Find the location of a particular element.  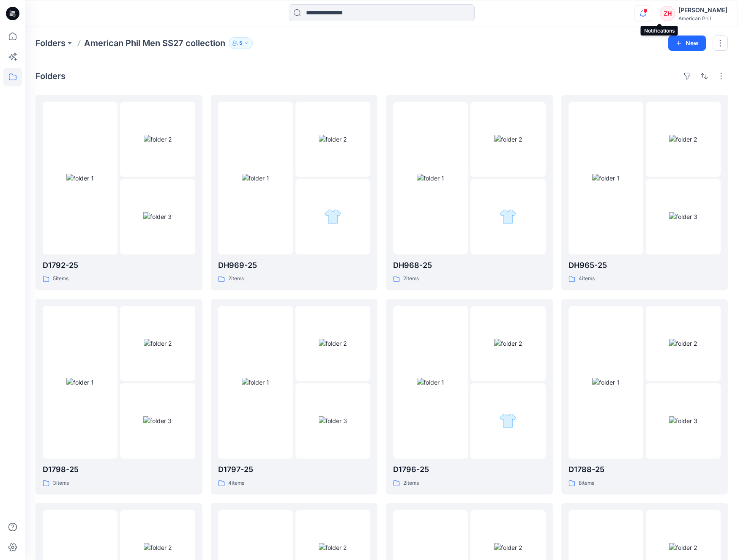

p: D1796-25 is located at coordinates (470, 469).